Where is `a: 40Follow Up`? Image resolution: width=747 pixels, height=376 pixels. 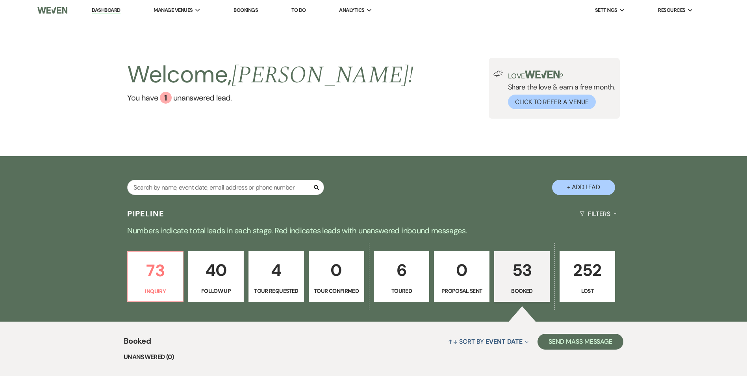 a: 40Follow Up is located at coordinates (216, 277).